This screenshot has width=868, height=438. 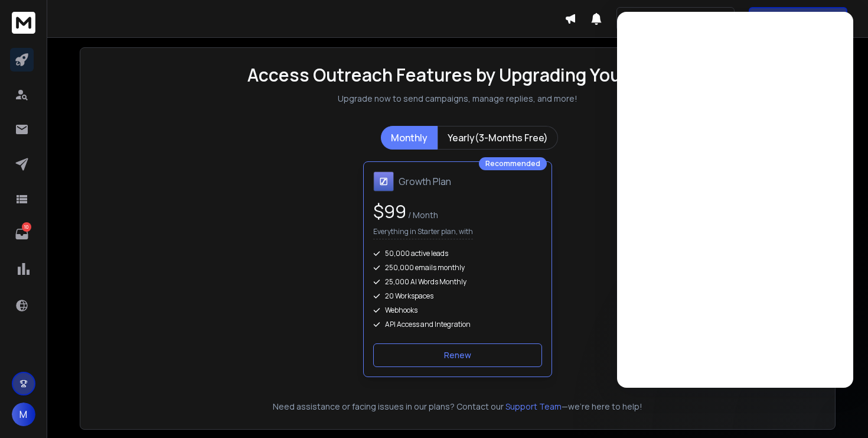 What do you see at coordinates (457, 296) in the screenshot?
I see `div: 20 Workspaces` at bounding box center [457, 296].